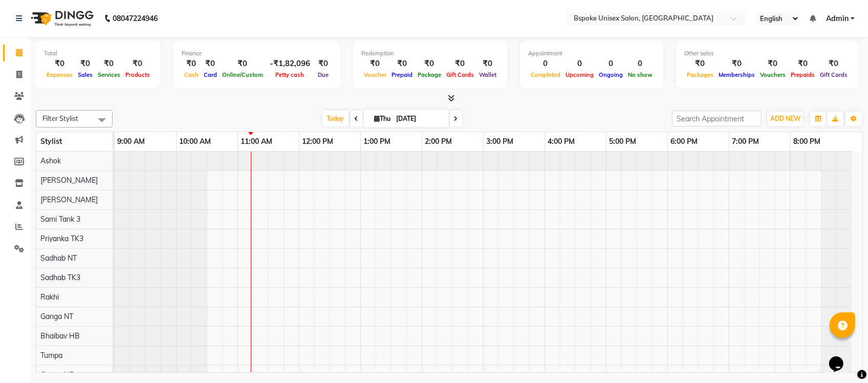 The height and width of the screenshot is (383, 868). What do you see at coordinates (323, 75) in the screenshot?
I see `span: Due` at bounding box center [323, 75].